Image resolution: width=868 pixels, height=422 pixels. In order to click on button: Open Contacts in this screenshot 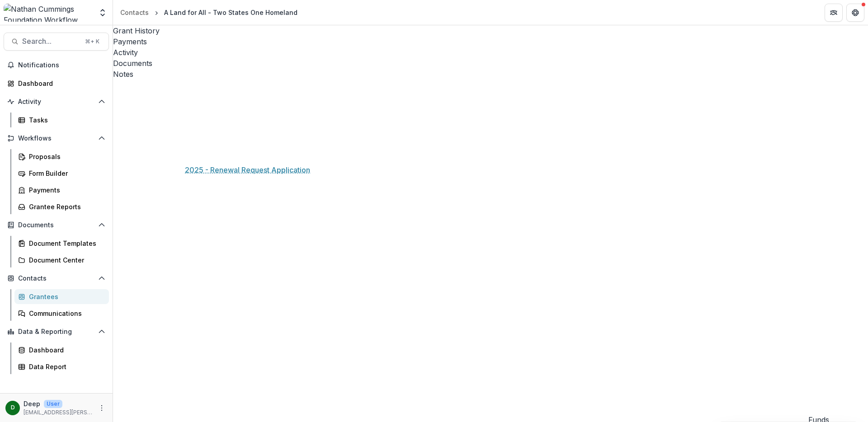, I will do `click(56, 278)`.